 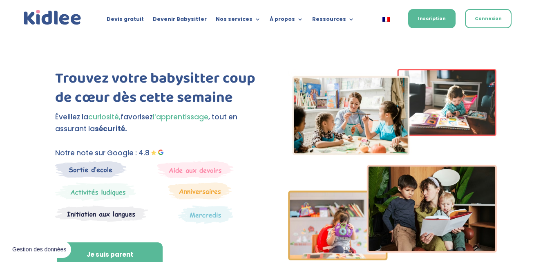 I want to click on img: logo_kidlee_bleu, so click(x=52, y=18).